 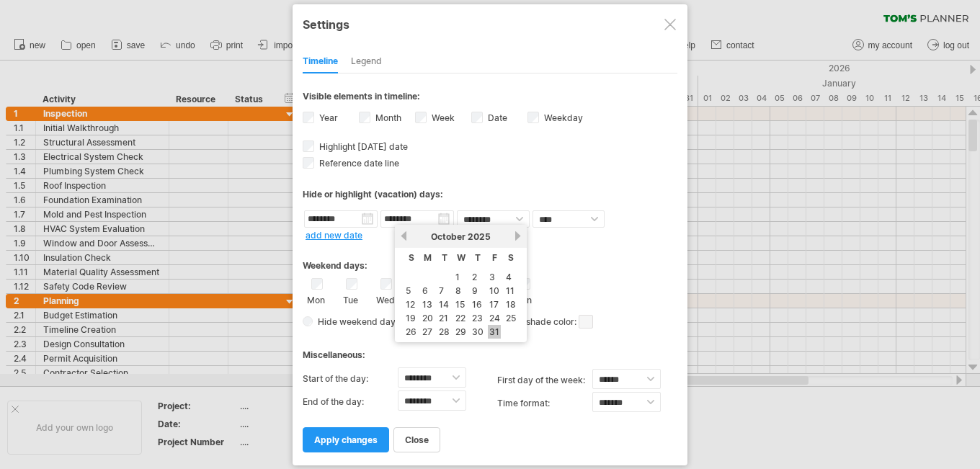 I want to click on a: 5, so click(x=407, y=290).